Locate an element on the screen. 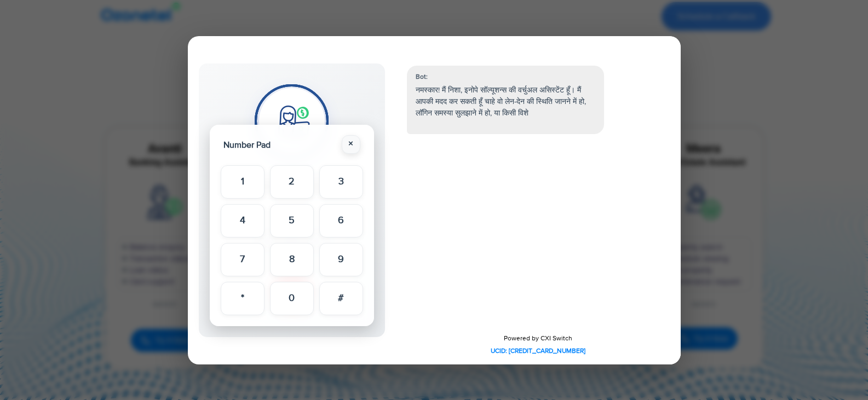  button: 1 is located at coordinates (243, 182).